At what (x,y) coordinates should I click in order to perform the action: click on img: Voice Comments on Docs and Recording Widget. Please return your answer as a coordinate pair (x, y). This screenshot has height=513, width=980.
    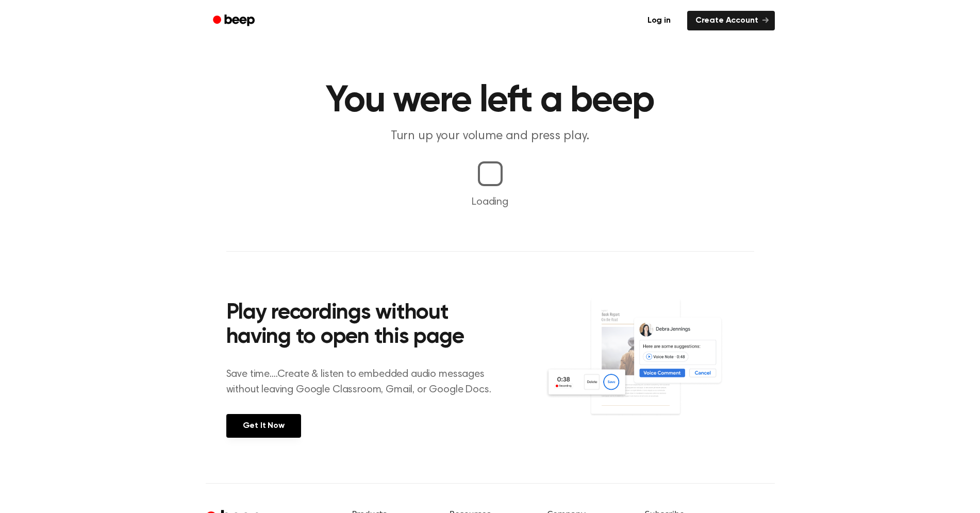
    Looking at the image, I should click on (649, 367).